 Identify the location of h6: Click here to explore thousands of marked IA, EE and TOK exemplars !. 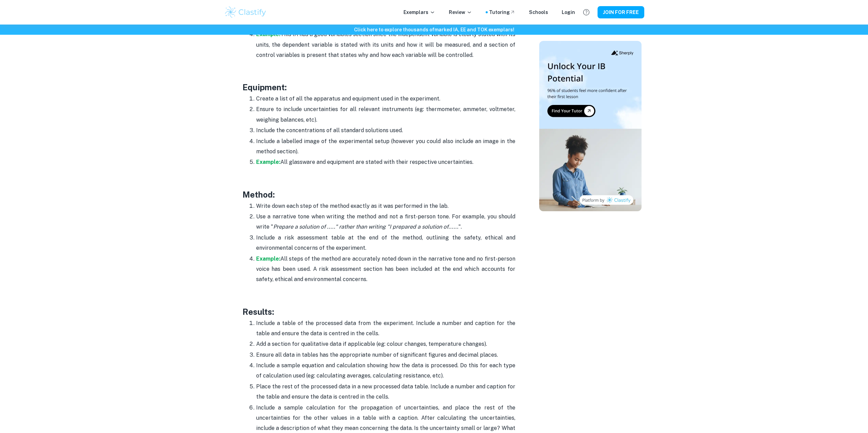
(434, 30).